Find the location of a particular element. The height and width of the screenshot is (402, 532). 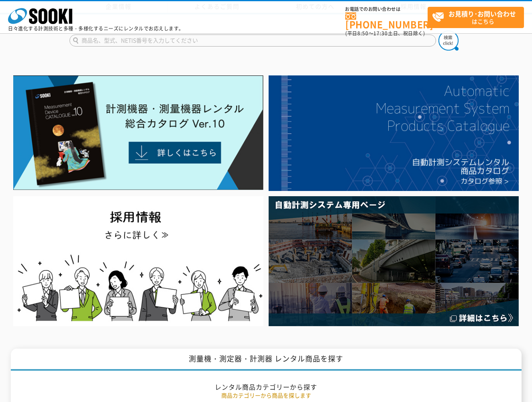

a: お見積り･お問い合わせはこちら is located at coordinates (476, 17).